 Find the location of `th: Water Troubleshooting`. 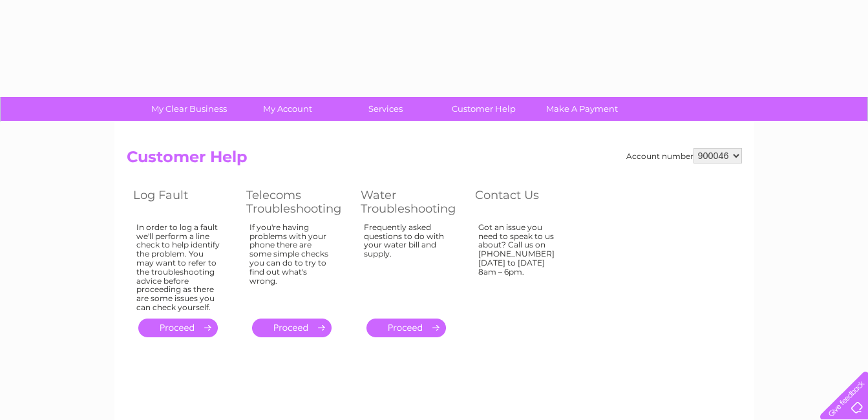

th: Water Troubleshooting is located at coordinates (411, 202).